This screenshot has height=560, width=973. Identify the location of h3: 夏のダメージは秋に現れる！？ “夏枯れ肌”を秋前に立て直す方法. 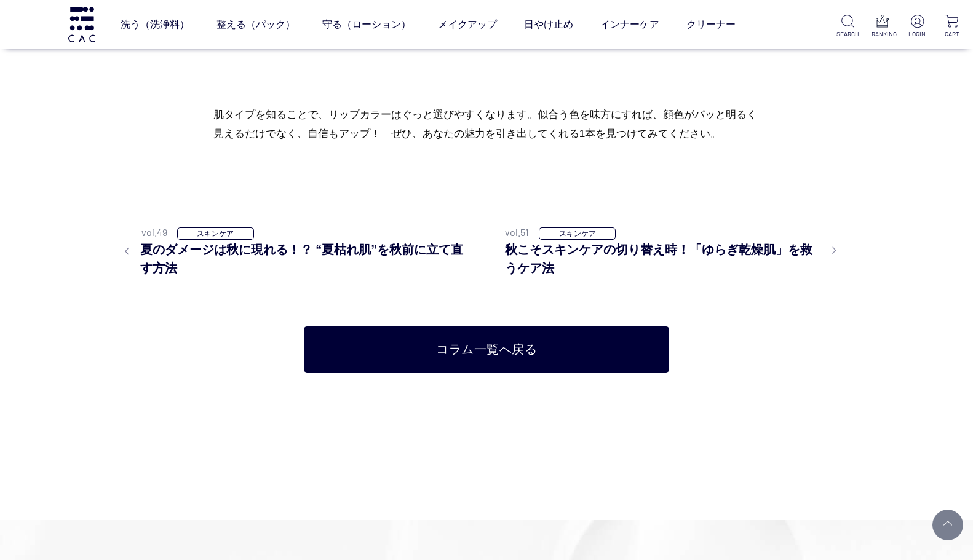
(298, 259).